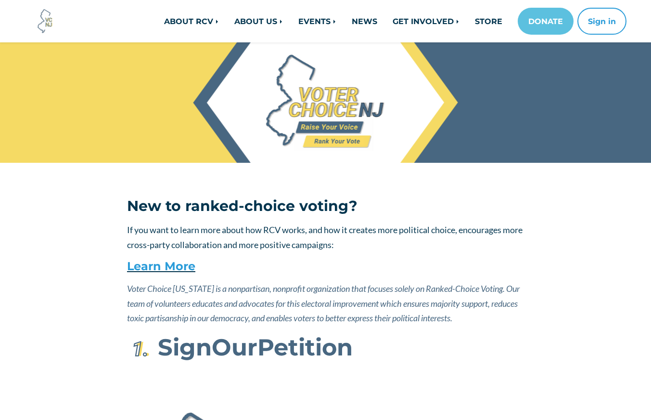 This screenshot has height=420, width=651. What do you see at coordinates (426, 21) in the screenshot?
I see `a: GET INVOLVED` at bounding box center [426, 21].